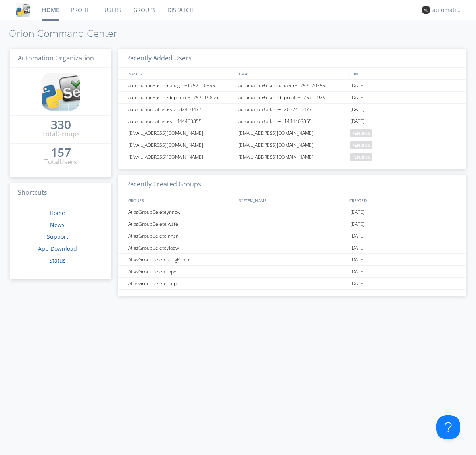 This screenshot has height=455, width=476. Describe the element at coordinates (61, 153) in the screenshot. I see `a: 157` at that location.